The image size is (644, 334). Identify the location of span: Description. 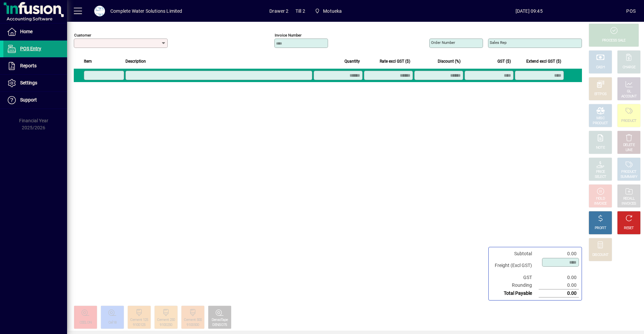
(136, 61).